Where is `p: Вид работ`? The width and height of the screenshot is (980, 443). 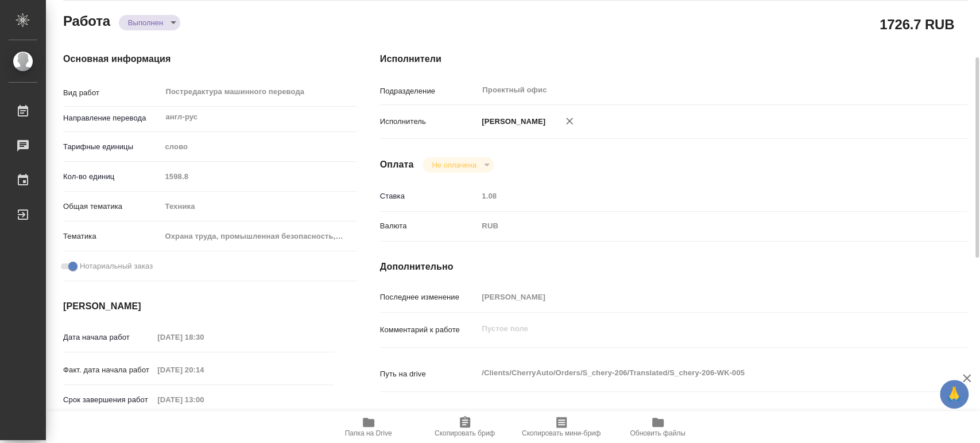 p: Вид работ is located at coordinates (112, 93).